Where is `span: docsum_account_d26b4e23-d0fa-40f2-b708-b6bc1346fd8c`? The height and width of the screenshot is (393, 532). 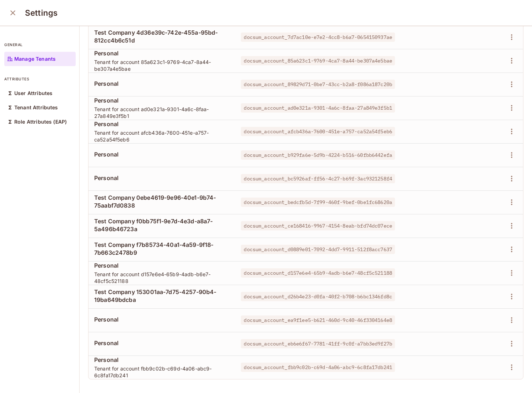 span: docsum_account_d26b4e23-d0fa-40f2-b708-b6bc1346fd8c is located at coordinates (318, 297).